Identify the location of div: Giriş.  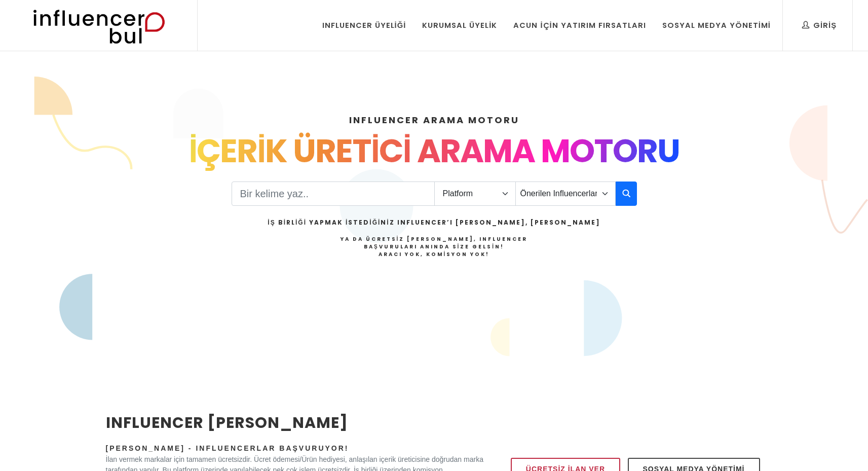
(820, 25).